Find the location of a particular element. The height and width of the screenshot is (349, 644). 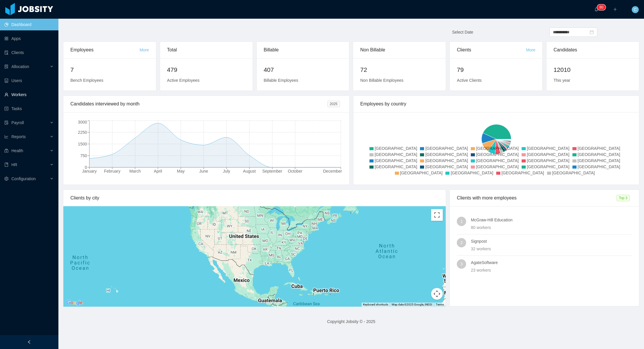

span: C is located at coordinates (635, 9).